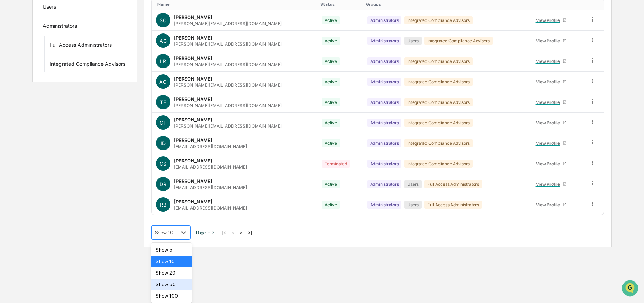 The height and width of the screenshot is (303, 644). I want to click on img: 1746055101610-c473b297-6a78-478c-a979-82029cc54cd1, so click(14, 61).